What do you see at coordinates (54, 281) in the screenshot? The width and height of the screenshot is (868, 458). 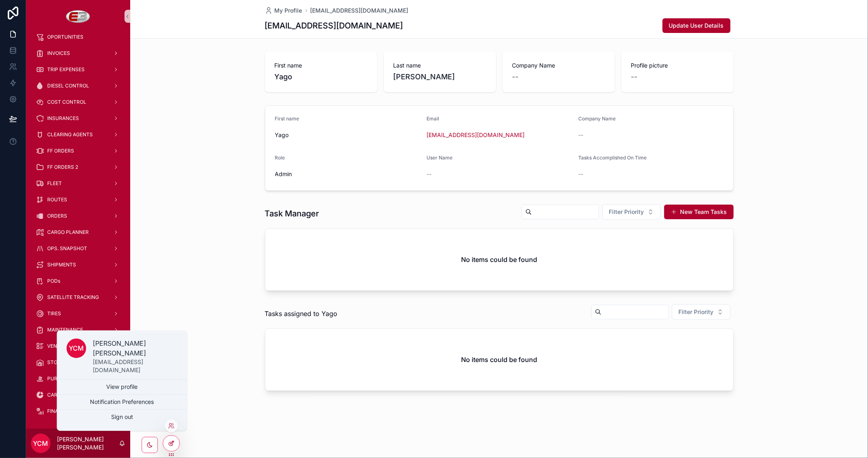 I see `span: PODs` at bounding box center [54, 281].